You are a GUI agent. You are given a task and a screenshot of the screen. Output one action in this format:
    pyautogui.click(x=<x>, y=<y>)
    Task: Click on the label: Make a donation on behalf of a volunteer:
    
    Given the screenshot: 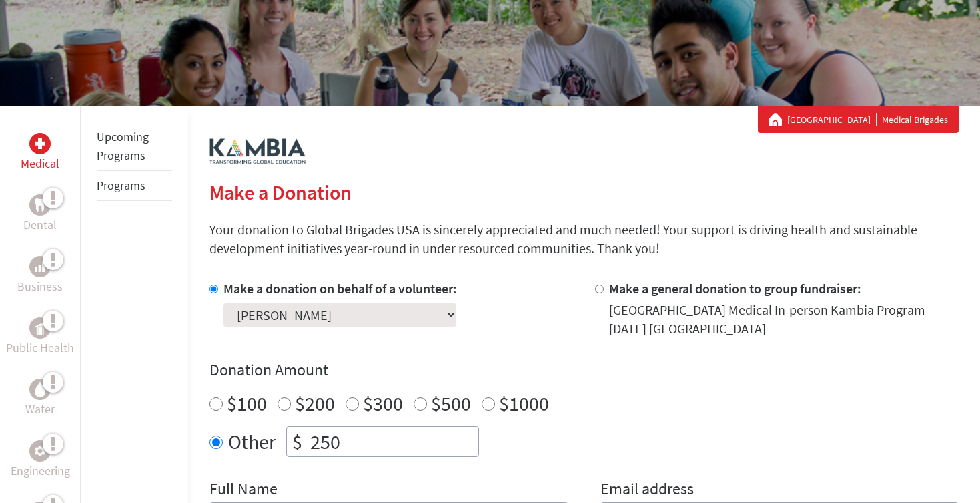 What is the action you would take?
    pyautogui.click(x=340, y=288)
    